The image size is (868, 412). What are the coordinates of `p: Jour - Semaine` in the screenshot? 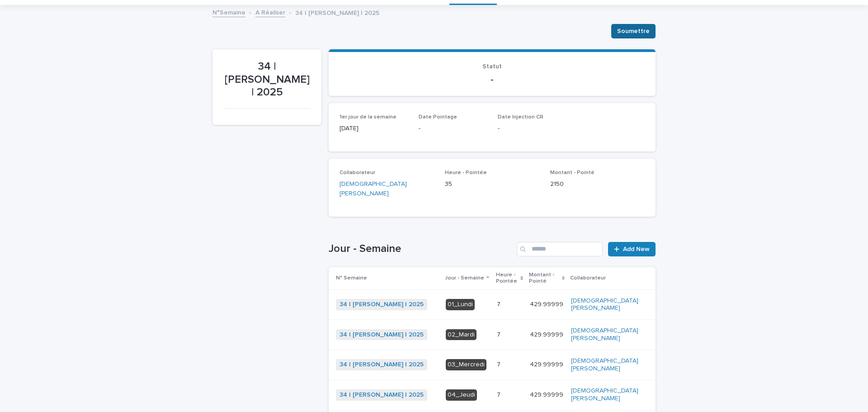 It's located at (465, 278).